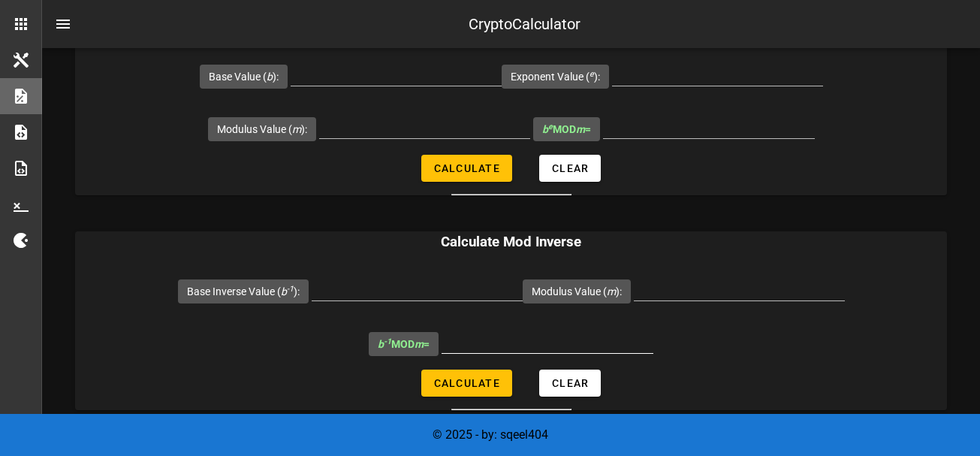  Describe the element at coordinates (511, 242) in the screenshot. I see `h3: Calculate Mod Inverse` at that location.